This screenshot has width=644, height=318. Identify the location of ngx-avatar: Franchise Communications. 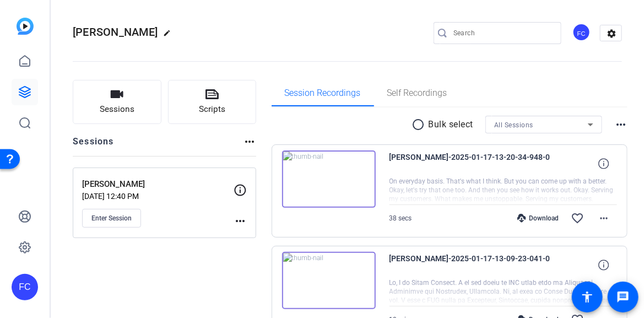
(582, 33).